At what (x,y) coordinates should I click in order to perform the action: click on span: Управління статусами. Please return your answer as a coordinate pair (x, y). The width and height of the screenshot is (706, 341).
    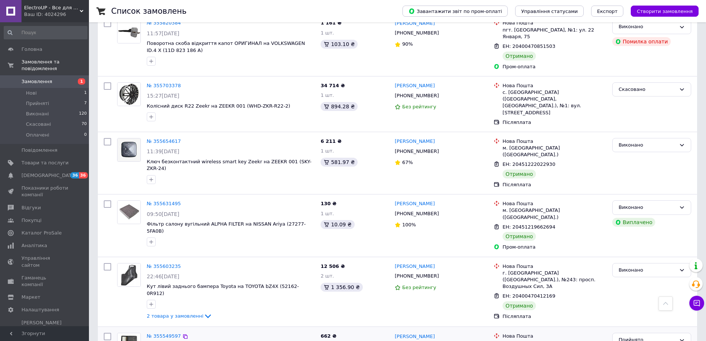
    Looking at the image, I should click on (549, 11).